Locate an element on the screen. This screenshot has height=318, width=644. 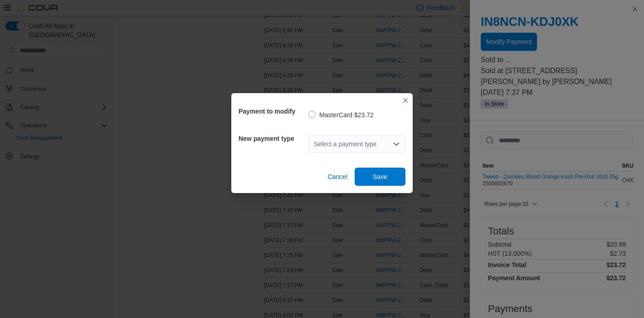
button: Open list of options is located at coordinates (396, 144).